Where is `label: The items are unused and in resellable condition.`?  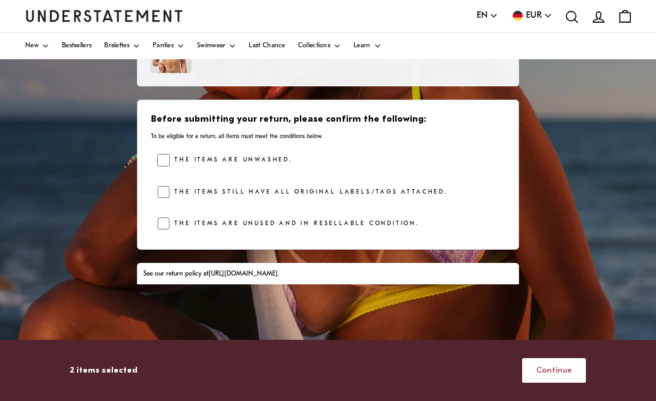 label: The items are unused and in resellable condition. is located at coordinates (294, 224).